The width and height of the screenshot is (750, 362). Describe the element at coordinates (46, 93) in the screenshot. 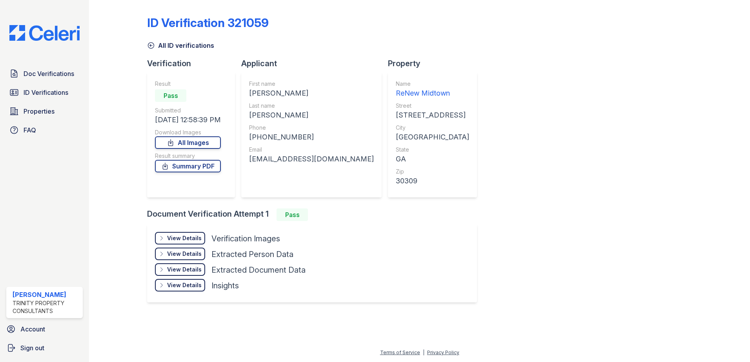

I see `span: ID Verifications` at that location.